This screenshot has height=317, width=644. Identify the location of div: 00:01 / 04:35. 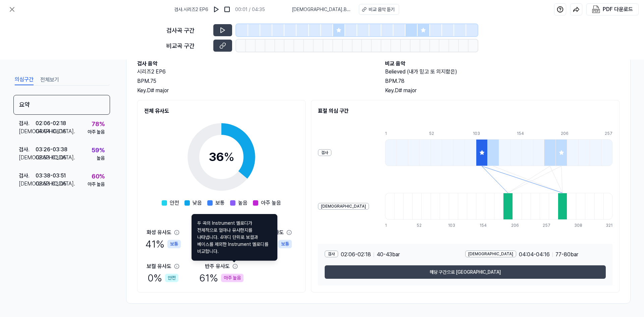
(250, 9).